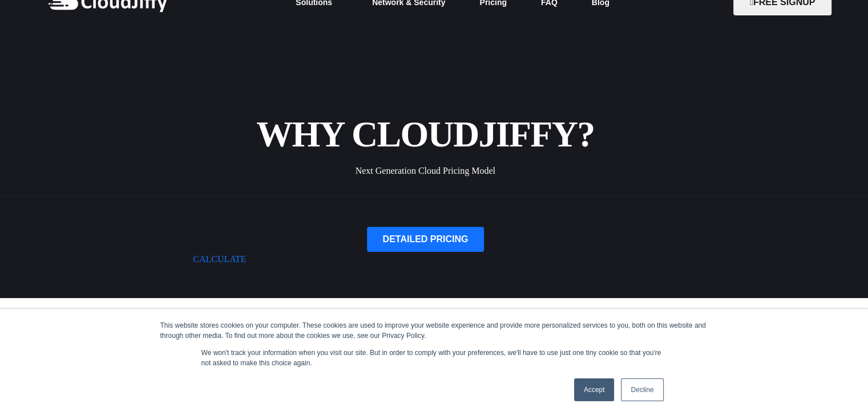  Describe the element at coordinates (425, 240) in the screenshot. I see `span: DETAILED PRICING` at that location.